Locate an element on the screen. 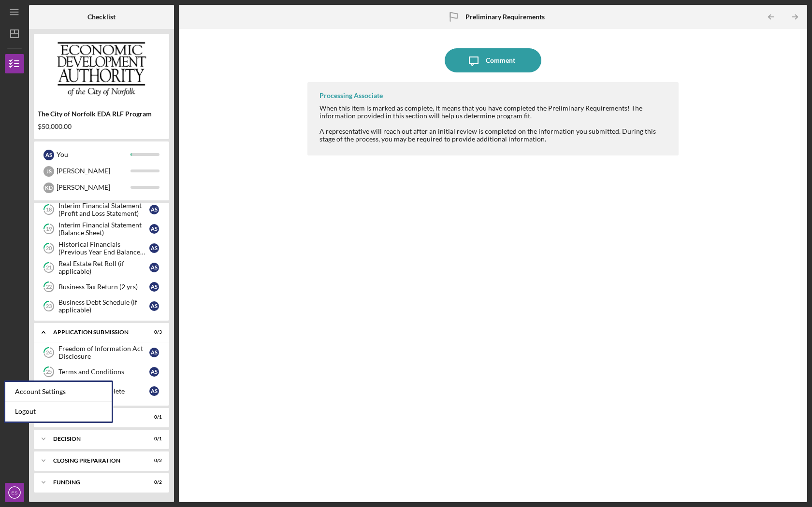  a: 18Interim Financial Statement (Profit and Loss Statement)AS is located at coordinates (101, 210).